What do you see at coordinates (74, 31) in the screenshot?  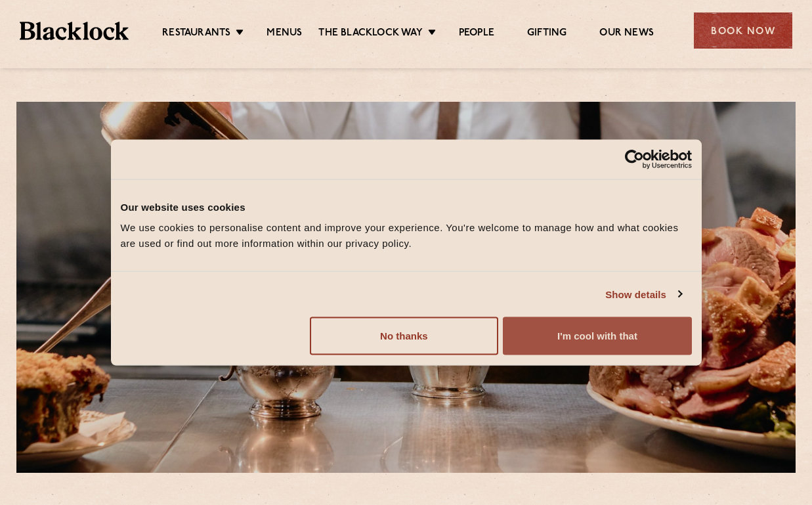 I see `img: BL_Textured_Logo-footer-cropped.svg` at bounding box center [74, 31].